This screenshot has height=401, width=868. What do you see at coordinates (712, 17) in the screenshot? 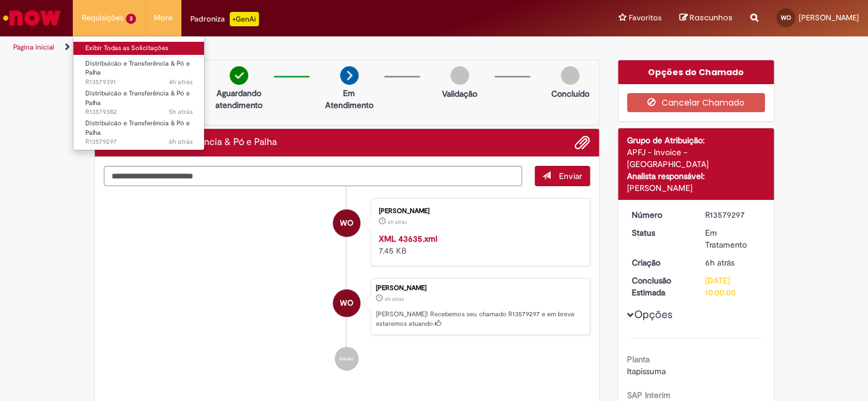
I see `span: Rascunhos` at bounding box center [712, 17].